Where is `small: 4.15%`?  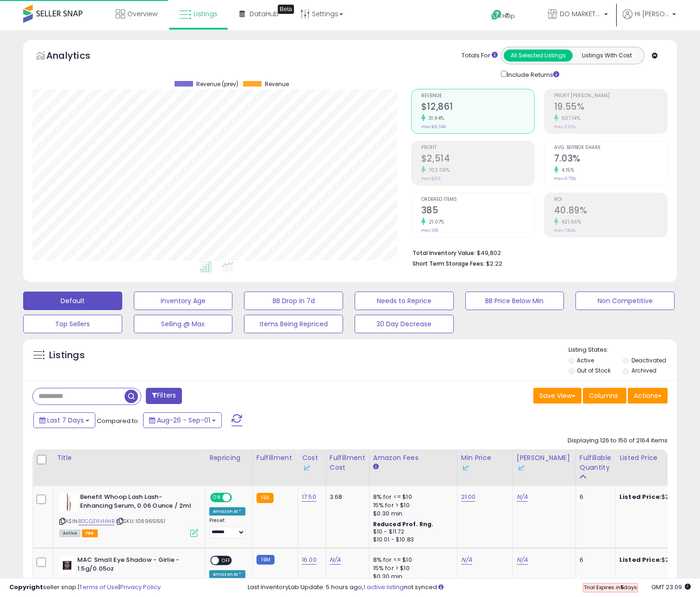 small: 4.15% is located at coordinates (566, 170).